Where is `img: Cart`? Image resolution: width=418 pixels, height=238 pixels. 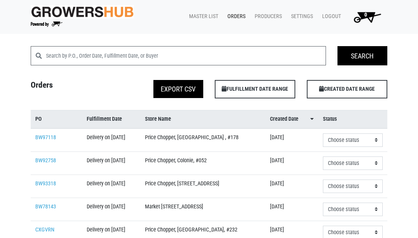 img: Cart is located at coordinates (367, 17).